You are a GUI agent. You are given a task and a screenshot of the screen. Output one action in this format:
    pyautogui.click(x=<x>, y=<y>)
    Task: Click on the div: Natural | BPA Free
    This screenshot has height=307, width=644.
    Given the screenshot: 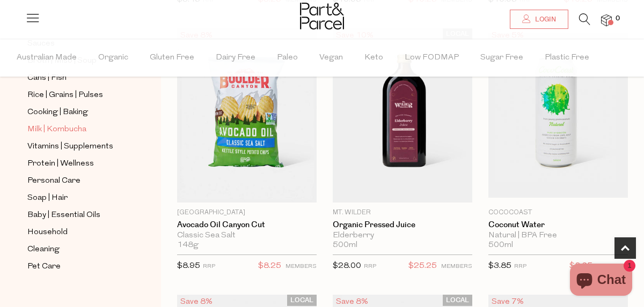 What is the action you would take?
    pyautogui.click(x=558, y=236)
    